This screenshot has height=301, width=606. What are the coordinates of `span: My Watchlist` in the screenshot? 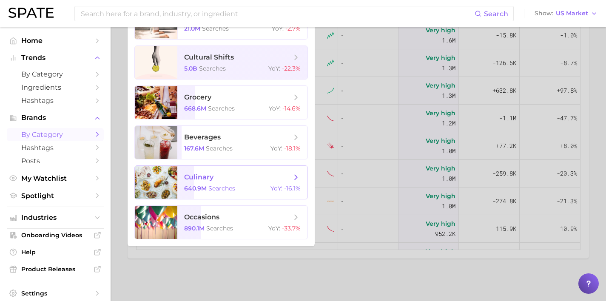 It's located at (55, 178).